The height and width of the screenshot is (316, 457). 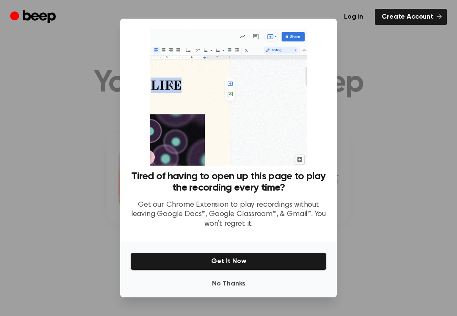 What do you see at coordinates (228, 214) in the screenshot?
I see `p: Get our Chrome Extension to play recordings without leaving Google Docs™, Google Classroom™, & Gm...` at bounding box center [228, 214].